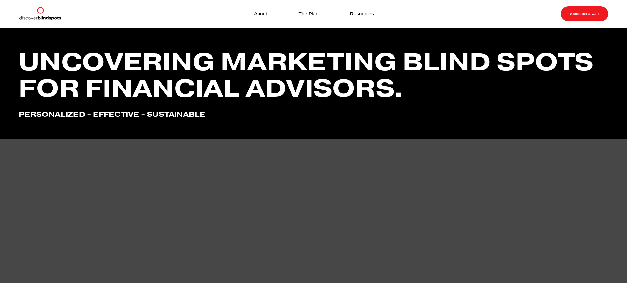 This screenshot has width=627, height=283. Describe the element at coordinates (261, 14) in the screenshot. I see `a: About` at that location.